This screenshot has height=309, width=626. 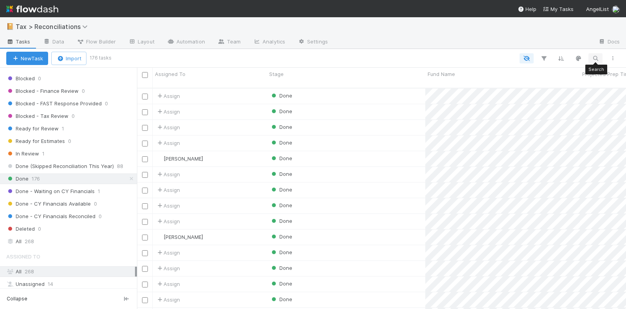 I want to click on a: Docs, so click(x=609, y=42).